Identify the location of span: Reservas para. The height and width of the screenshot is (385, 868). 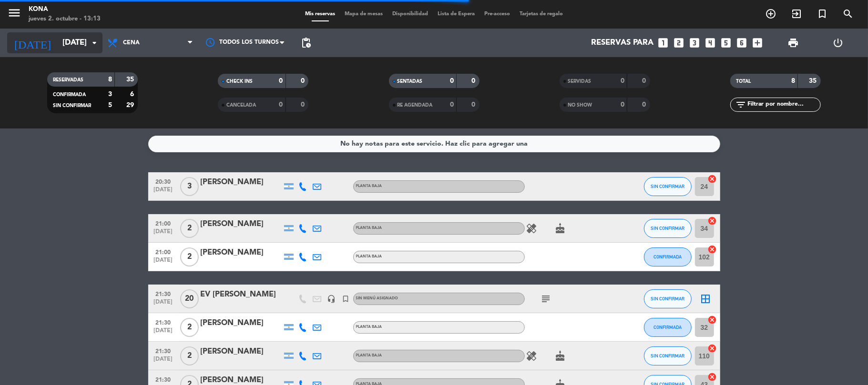
(623, 43).